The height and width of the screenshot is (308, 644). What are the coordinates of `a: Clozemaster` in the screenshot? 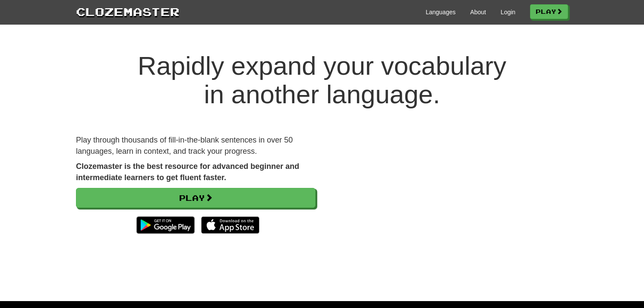 It's located at (128, 11).